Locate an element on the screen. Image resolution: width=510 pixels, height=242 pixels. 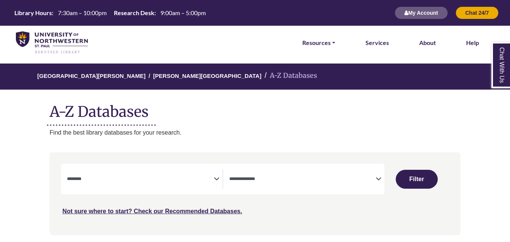
li: A-Z Databases is located at coordinates (289, 76).